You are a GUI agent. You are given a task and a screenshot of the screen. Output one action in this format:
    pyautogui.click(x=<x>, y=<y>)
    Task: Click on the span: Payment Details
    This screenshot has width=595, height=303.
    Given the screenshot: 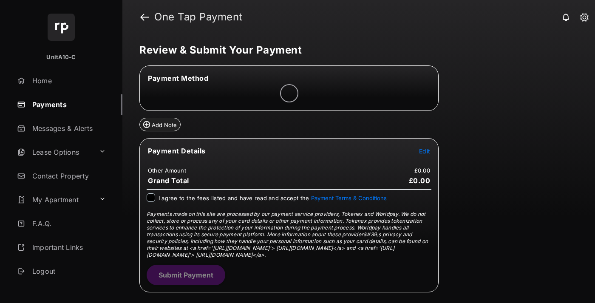 What is the action you would take?
    pyautogui.click(x=177, y=151)
    